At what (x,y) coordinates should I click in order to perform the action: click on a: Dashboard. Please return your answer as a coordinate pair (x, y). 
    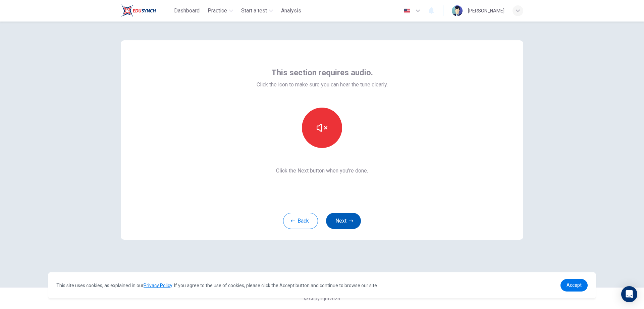
    Looking at the image, I should click on (187, 10).